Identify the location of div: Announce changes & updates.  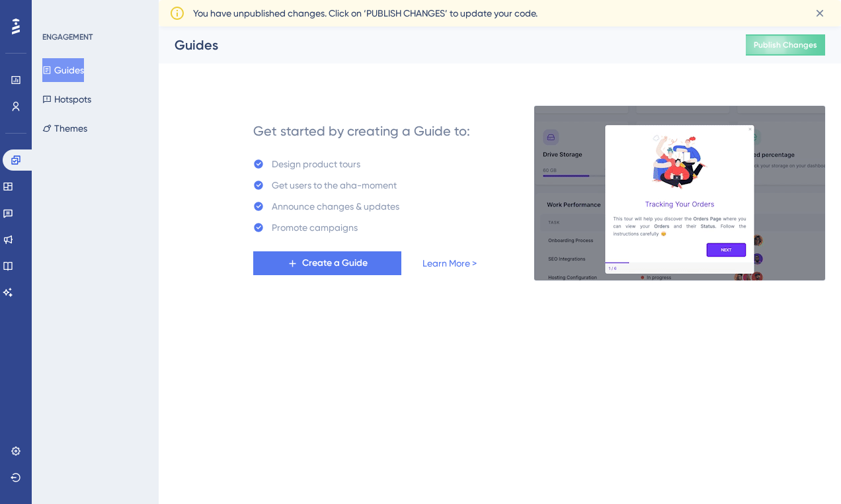
(336, 206).